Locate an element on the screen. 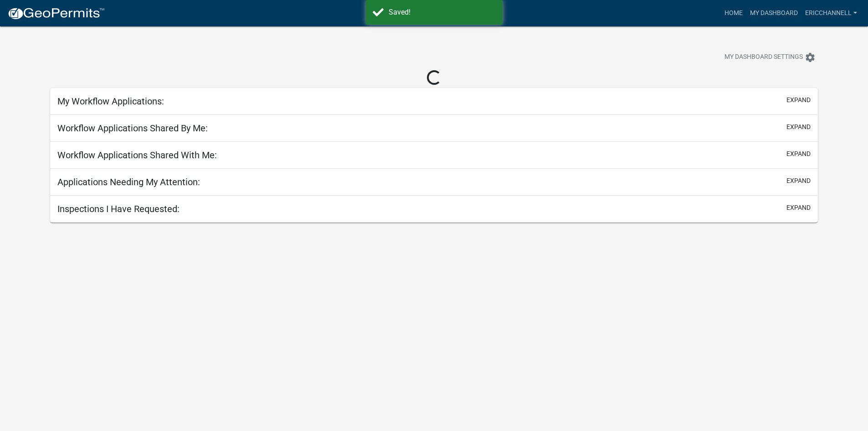 This screenshot has width=868, height=431. h5: Inspections I Have Requested: is located at coordinates (118, 209).